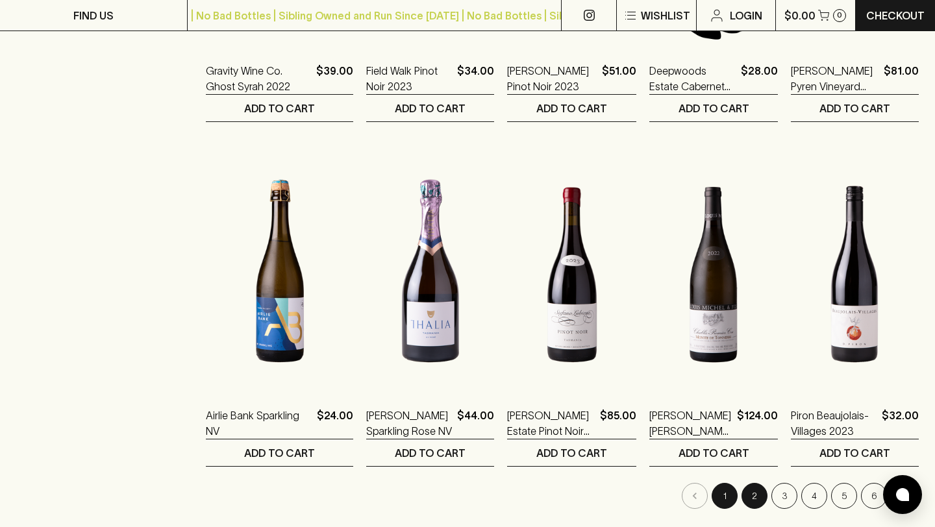 This screenshot has width=935, height=527. What do you see at coordinates (335, 423) in the screenshot?
I see `p: $24.00` at bounding box center [335, 423].